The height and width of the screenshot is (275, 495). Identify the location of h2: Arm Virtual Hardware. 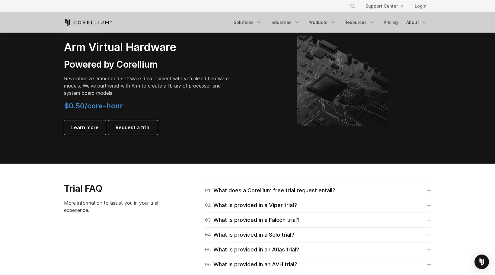
(149, 47).